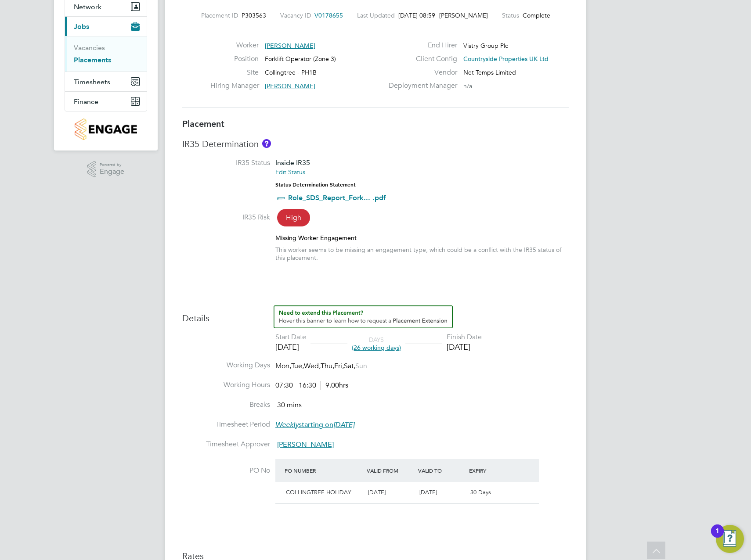  Describe the element at coordinates (717, 537) in the screenshot. I see `div: 1` at that location.